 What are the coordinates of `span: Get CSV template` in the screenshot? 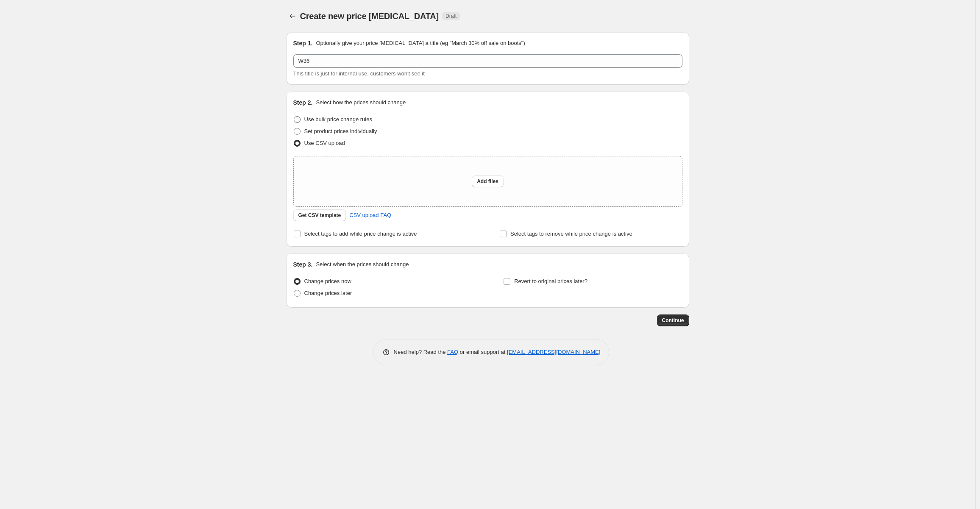 It's located at (319, 215).